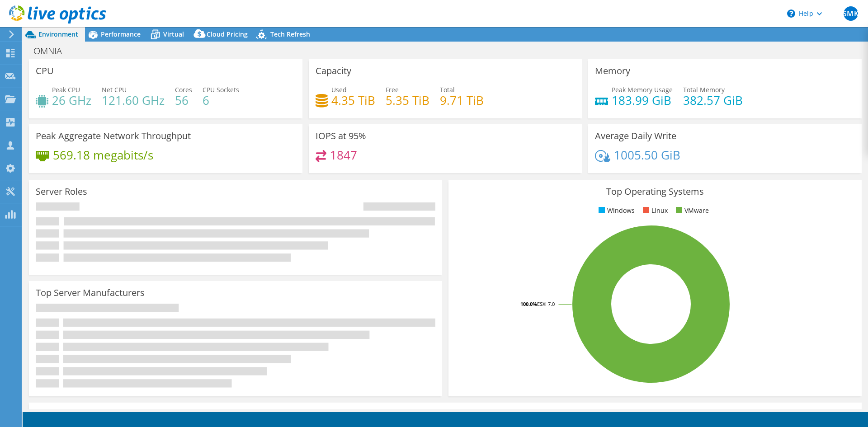 Image resolution: width=868 pixels, height=427 pixels. What do you see at coordinates (58, 34) in the screenshot?
I see `span: Environment` at bounding box center [58, 34].